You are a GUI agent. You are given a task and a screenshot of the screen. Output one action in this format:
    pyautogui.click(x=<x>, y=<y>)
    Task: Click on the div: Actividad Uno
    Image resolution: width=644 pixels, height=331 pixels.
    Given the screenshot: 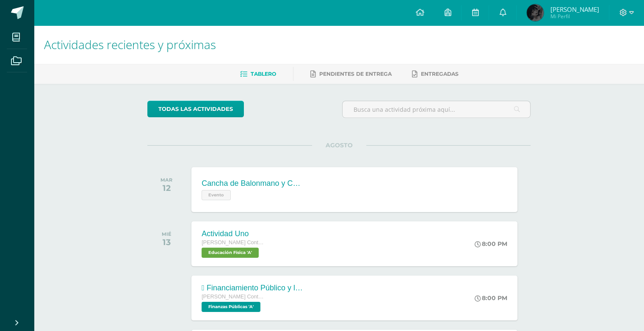 What is the action you would take?
    pyautogui.click(x=233, y=234)
    